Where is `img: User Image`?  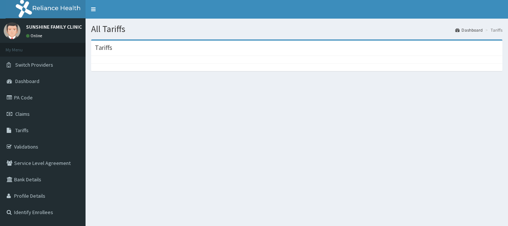
img: User Image is located at coordinates (12, 31).